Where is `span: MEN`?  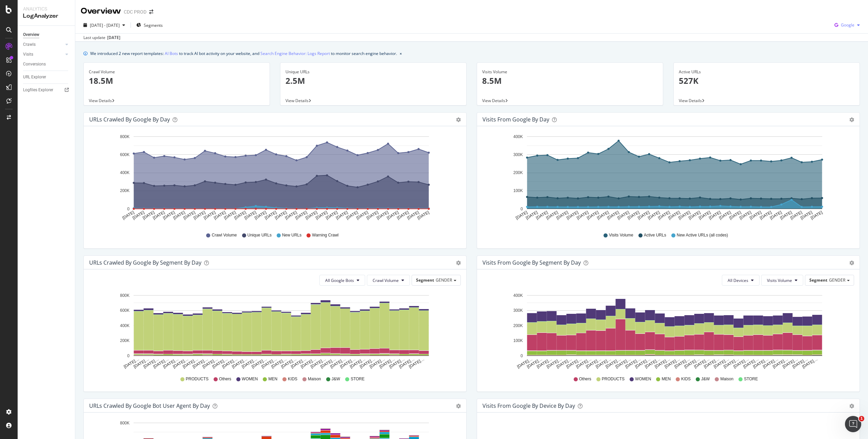 span: MEN is located at coordinates (273, 379).